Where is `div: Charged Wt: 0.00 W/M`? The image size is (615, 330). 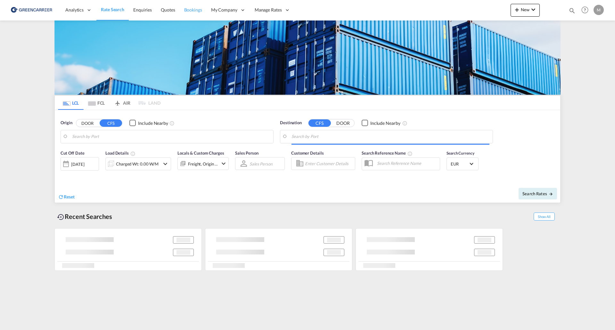
div: Charged Wt: 0.00 W/M is located at coordinates (137, 164).